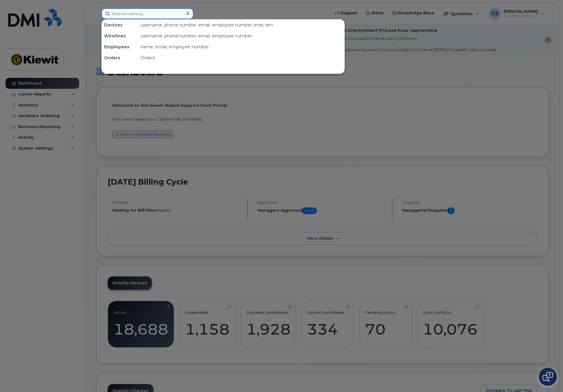 Image resolution: width=563 pixels, height=392 pixels. What do you see at coordinates (241, 47) in the screenshot?
I see `div: name, email, employee number` at bounding box center [241, 47].